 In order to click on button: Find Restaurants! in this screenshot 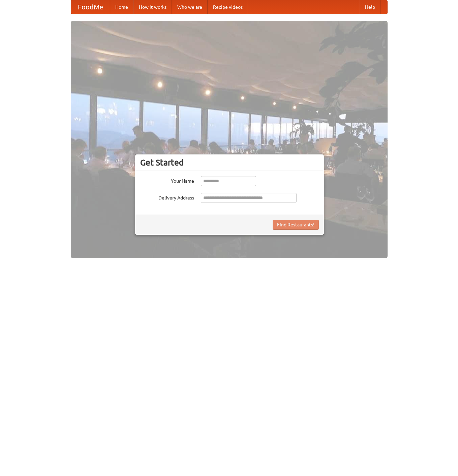, I will do `click(295, 224)`.